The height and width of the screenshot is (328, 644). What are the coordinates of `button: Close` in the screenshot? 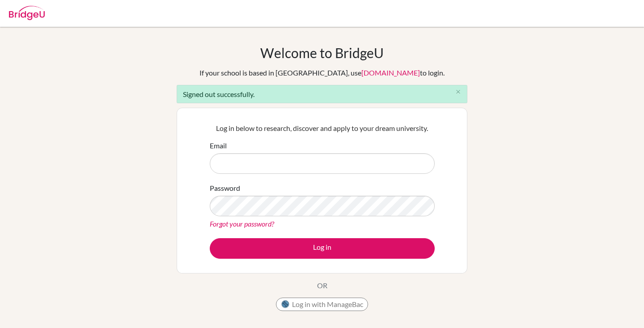 It's located at (458, 92).